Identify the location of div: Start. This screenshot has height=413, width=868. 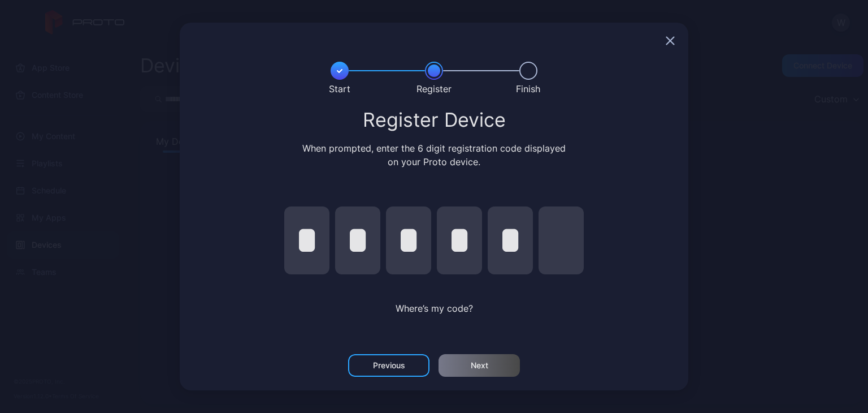
(340, 88).